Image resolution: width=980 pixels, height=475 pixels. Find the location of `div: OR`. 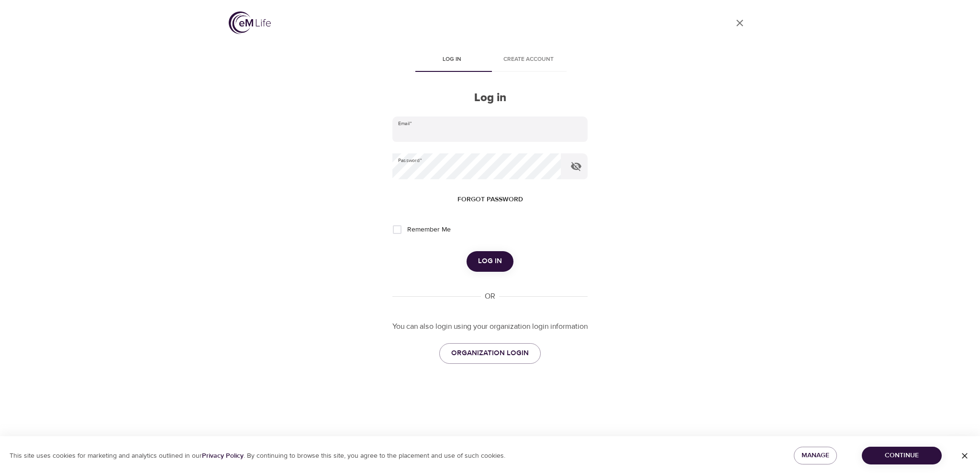

div: OR is located at coordinates (490, 296).